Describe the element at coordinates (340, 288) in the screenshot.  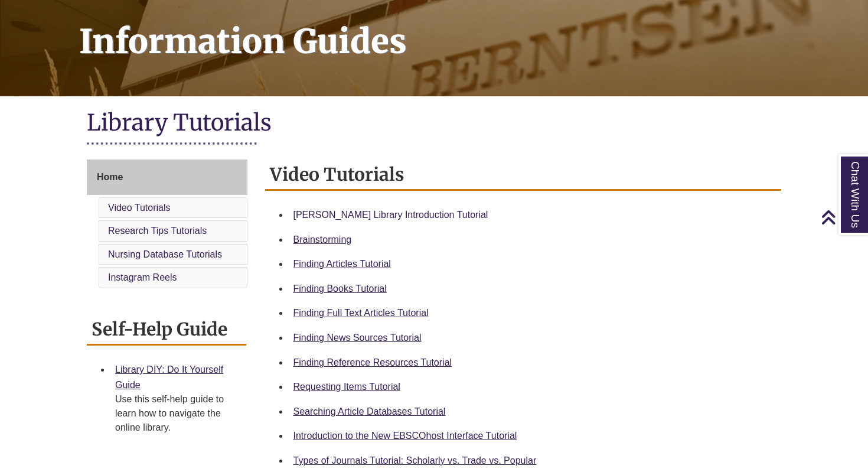
I see `a: Finding Books Tutorial` at that location.